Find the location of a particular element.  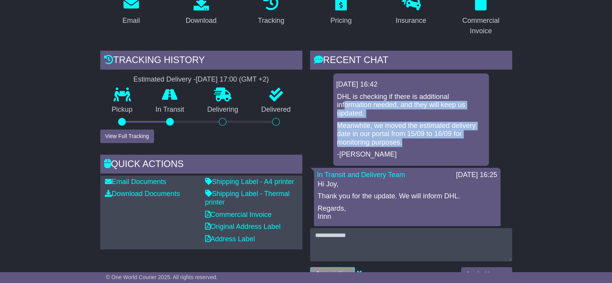

p: In Transit is located at coordinates (170, 110).